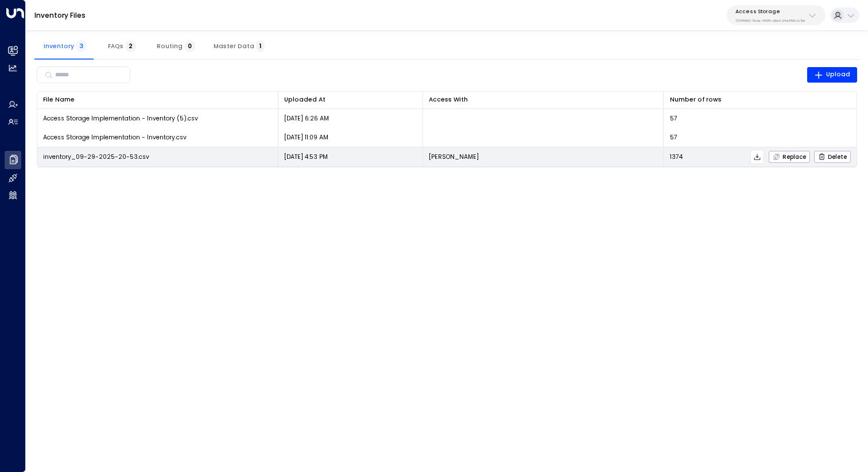  I want to click on span: FAQs, so click(121, 46).